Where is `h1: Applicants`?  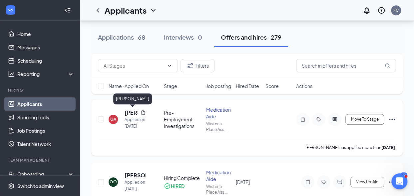
h1: Applicants is located at coordinates (126, 10).